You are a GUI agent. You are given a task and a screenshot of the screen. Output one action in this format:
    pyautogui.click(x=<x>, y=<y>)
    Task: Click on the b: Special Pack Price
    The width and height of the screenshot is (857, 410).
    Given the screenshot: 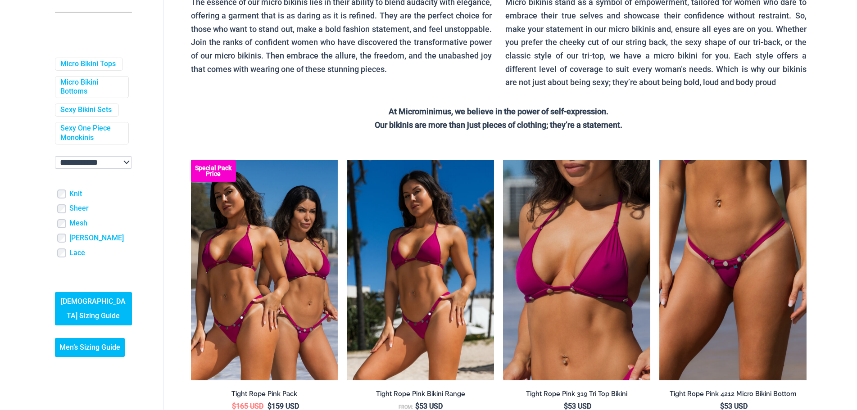 What is the action you would take?
    pyautogui.click(x=214, y=171)
    